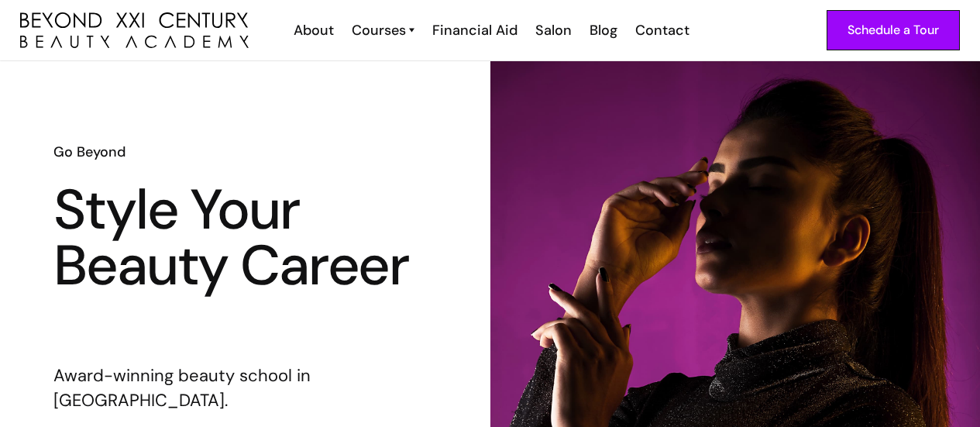 The height and width of the screenshot is (427, 980). What do you see at coordinates (552, 31) in the screenshot?
I see `a: Salon` at bounding box center [552, 31].